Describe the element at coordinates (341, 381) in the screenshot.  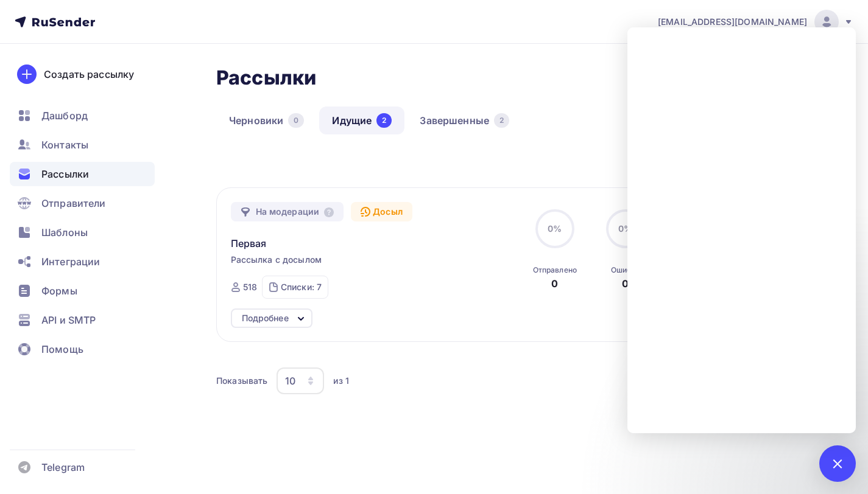
I see `div: из 1` at that location.